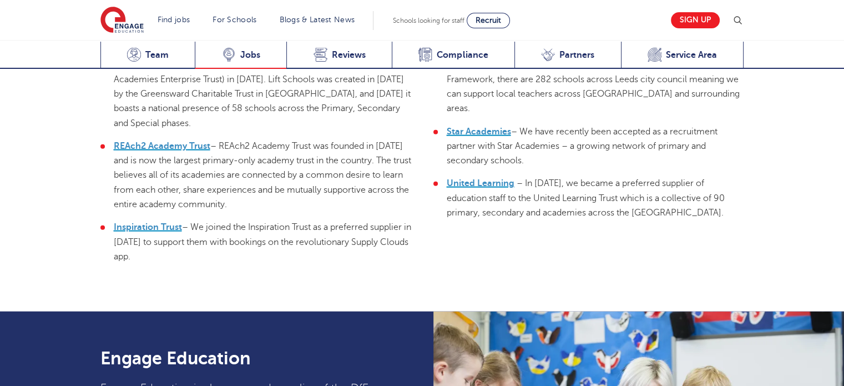 The width and height of the screenshot is (844, 386). Describe the element at coordinates (317, 19) in the screenshot. I see `a: Blogs & Latest News` at that location.